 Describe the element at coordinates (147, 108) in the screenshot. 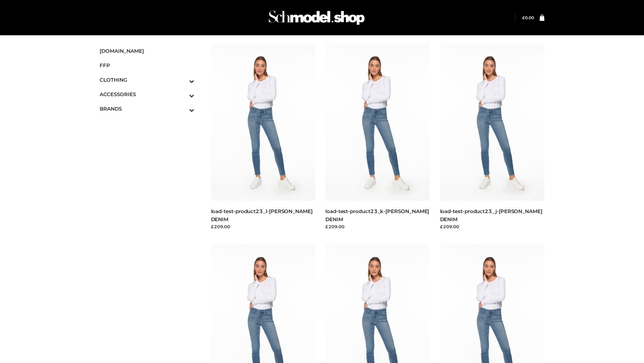

I see `span: BRANDS` at that location.